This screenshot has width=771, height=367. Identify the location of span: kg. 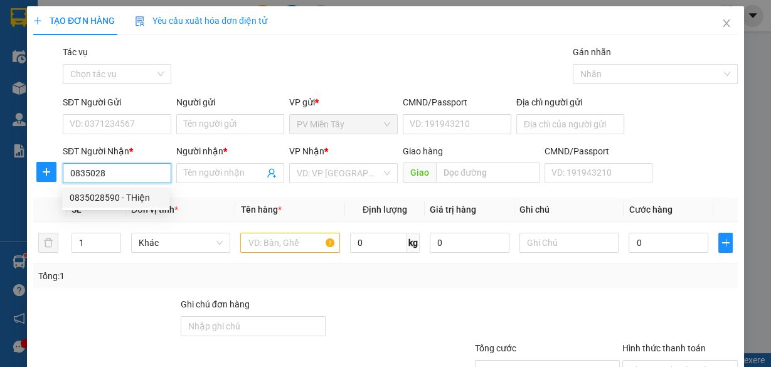
(413, 243).